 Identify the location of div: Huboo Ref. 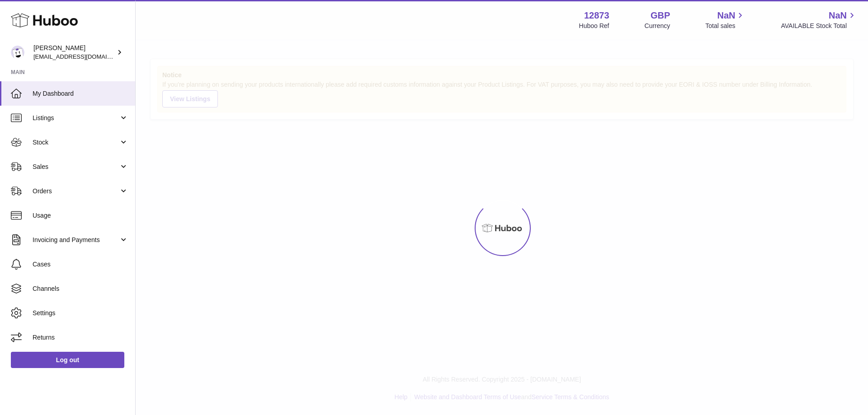
(594, 26).